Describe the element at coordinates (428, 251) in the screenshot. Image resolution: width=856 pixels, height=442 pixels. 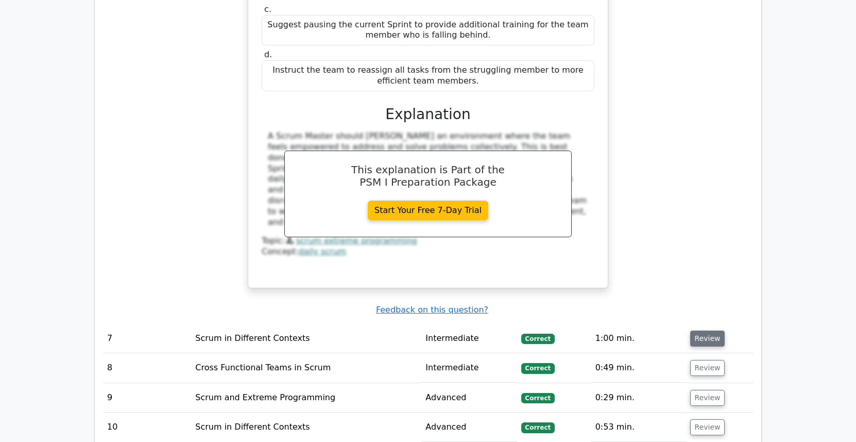
I see `div: Concept:` at that location.